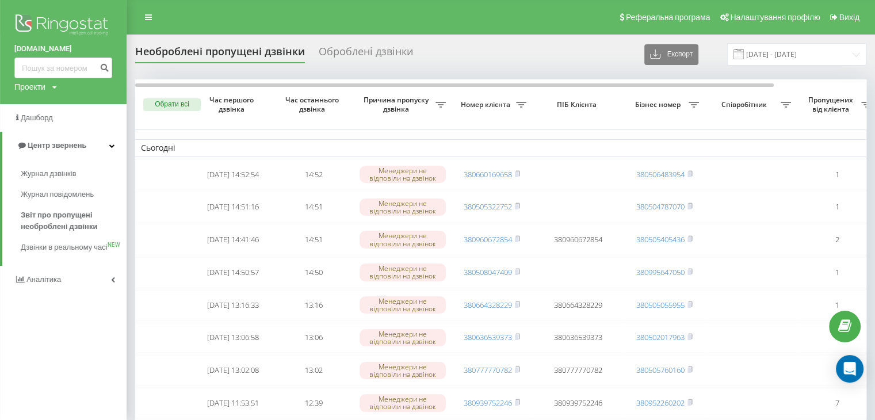  I want to click on a: Журнал дзвінків, so click(74, 174).